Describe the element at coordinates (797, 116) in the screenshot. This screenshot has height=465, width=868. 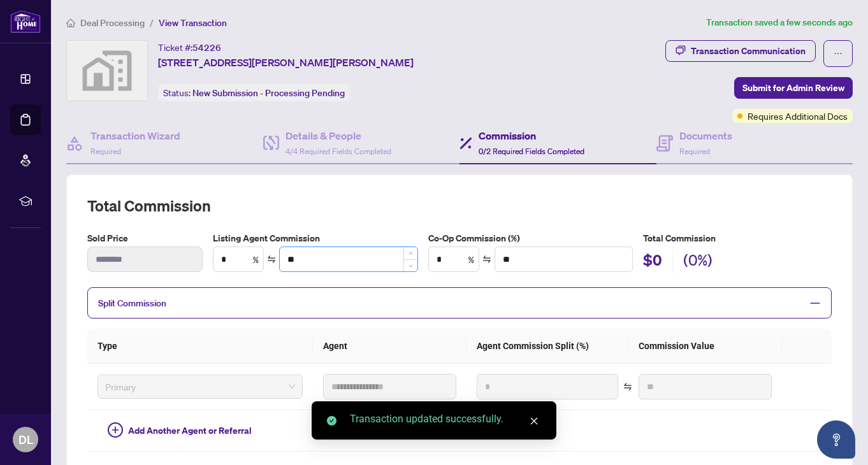
I see `span: Requires Additional Docs` at that location.